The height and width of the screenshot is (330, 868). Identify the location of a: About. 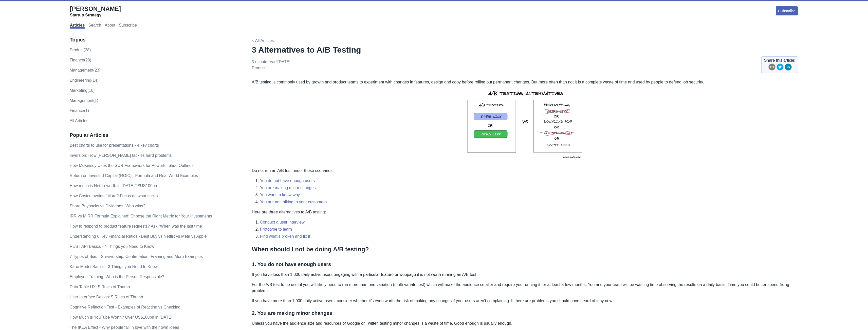
(110, 26).